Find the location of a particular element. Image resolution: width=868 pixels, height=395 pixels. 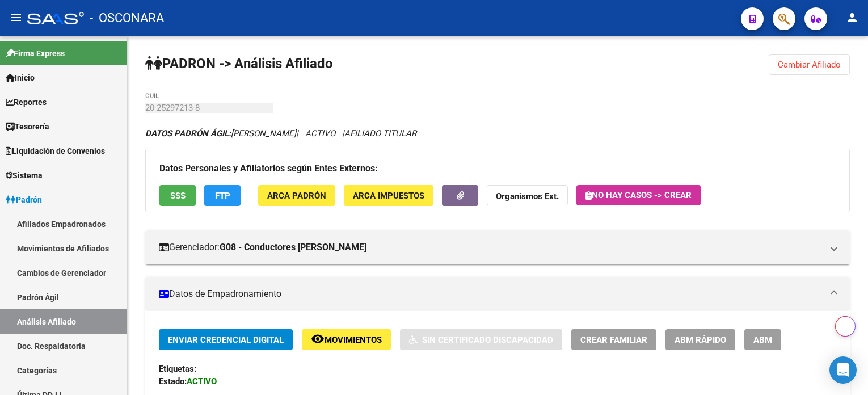

span: No hay casos -> Crear is located at coordinates (638, 195).